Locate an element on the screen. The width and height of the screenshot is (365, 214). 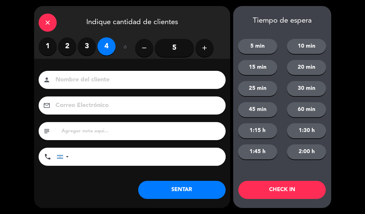
input: Correo Electrónico is located at coordinates (136, 106).